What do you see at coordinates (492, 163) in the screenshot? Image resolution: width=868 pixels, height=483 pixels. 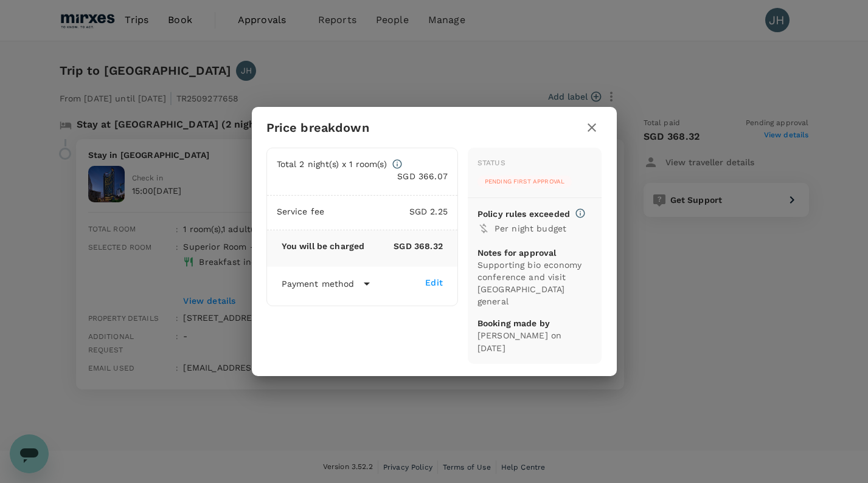 I see `div: Status` at bounding box center [492, 163].